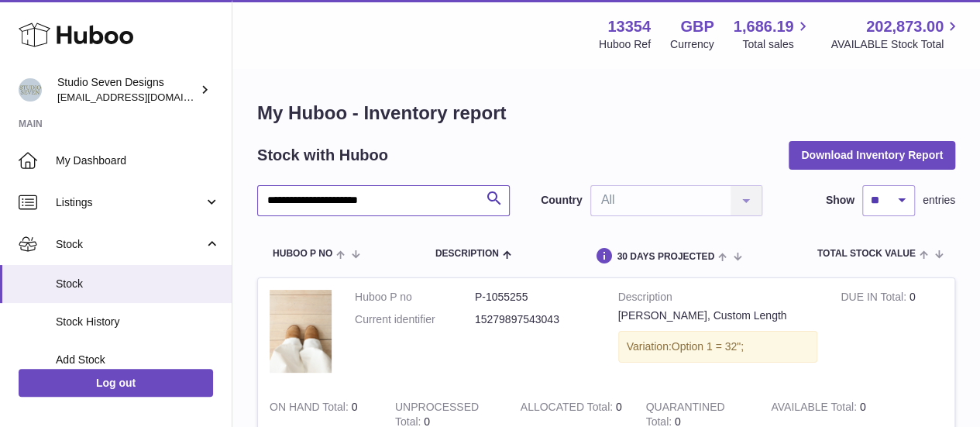 Image resolution: width=980 pixels, height=427 pixels. What do you see at coordinates (322, 155) in the screenshot?
I see `h2: Stock with Huboo` at bounding box center [322, 155].